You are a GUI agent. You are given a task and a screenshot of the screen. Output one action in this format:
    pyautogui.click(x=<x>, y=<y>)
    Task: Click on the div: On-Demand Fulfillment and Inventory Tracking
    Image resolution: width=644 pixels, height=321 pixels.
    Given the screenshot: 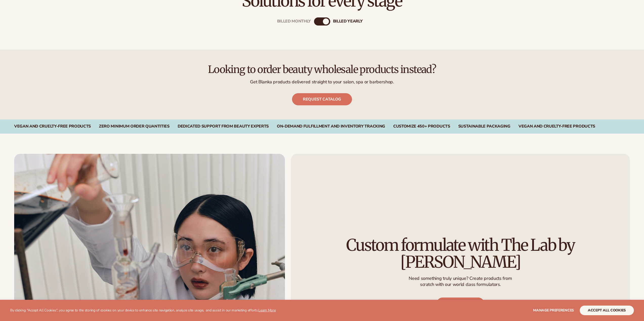 What is the action you would take?
    pyautogui.click(x=331, y=126)
    